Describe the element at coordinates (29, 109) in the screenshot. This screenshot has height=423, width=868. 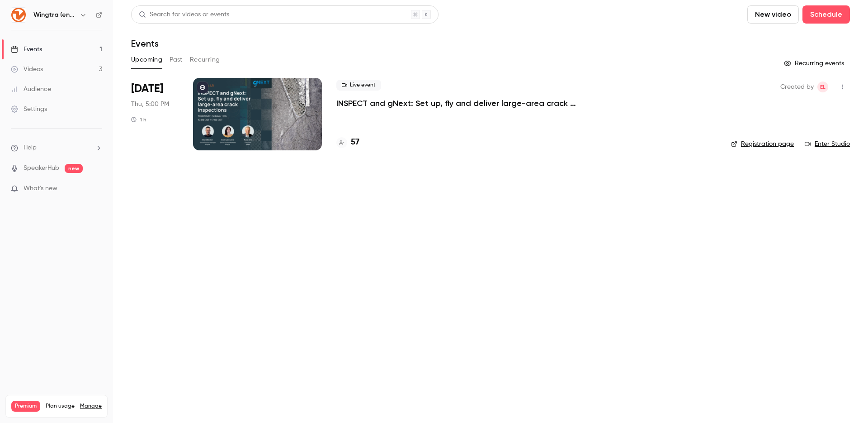
I see `div: Settings` at that location.